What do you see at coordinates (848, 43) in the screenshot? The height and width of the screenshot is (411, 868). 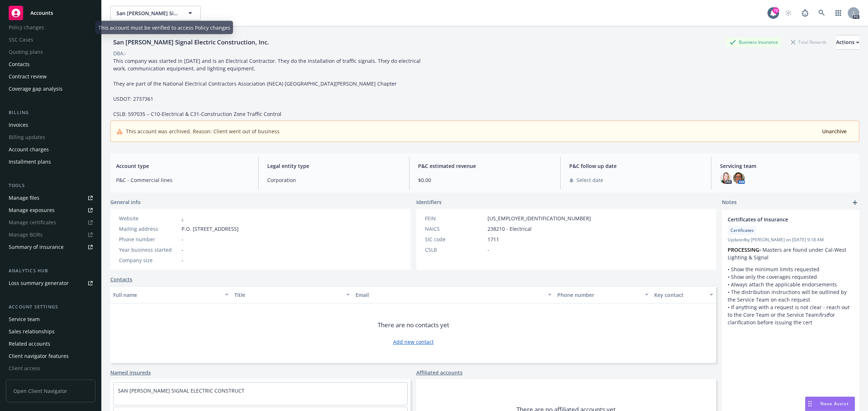 I see `button: Actions` at bounding box center [848, 43].